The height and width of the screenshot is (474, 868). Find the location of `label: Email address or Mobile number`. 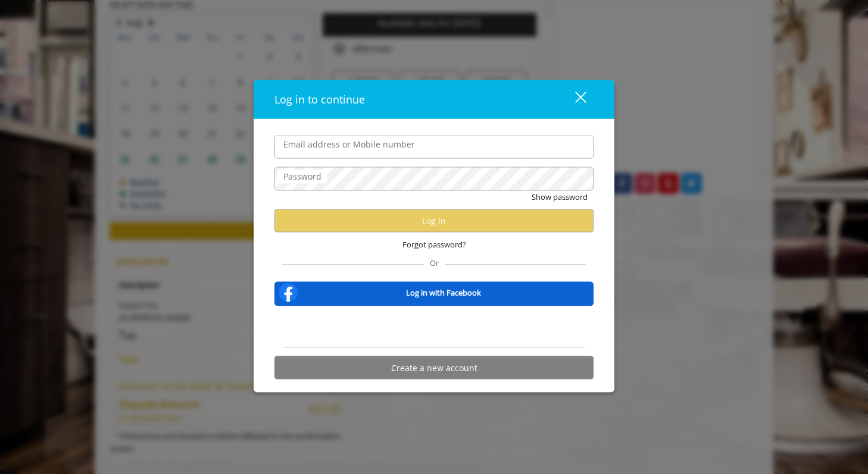

label: Email address or Mobile number is located at coordinates (349, 145).